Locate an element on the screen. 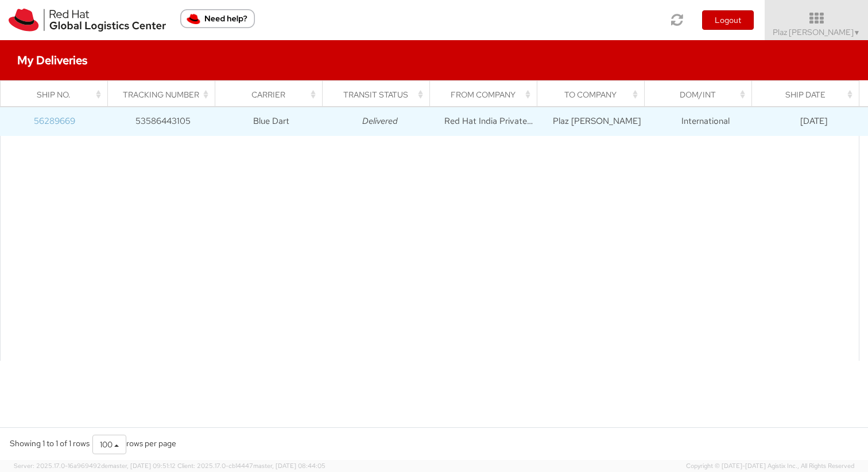  div: To Company is located at coordinates (594, 95).